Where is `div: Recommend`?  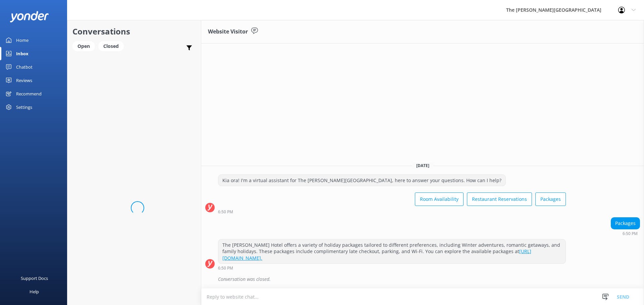 div: Recommend is located at coordinates (29, 94).